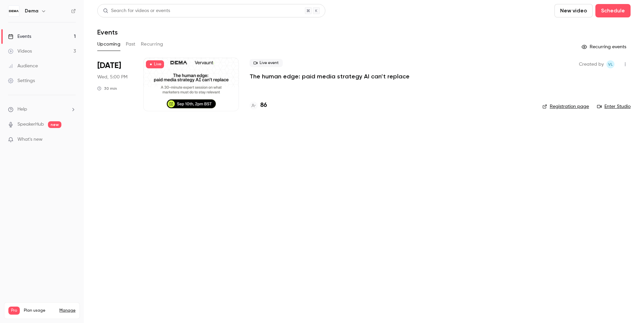 The image size is (644, 323). What do you see at coordinates (611, 64) in the screenshot?
I see `span: Ville Leikas` at bounding box center [611, 64].